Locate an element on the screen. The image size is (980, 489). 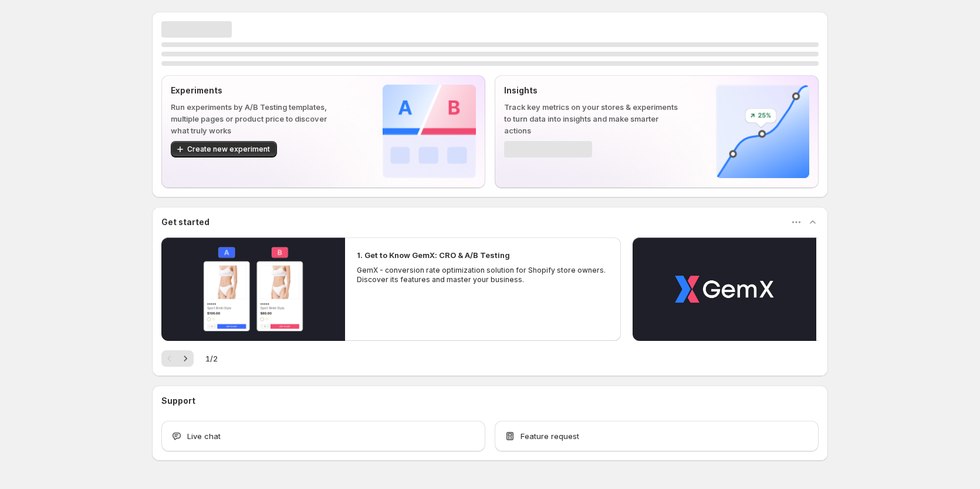
h2: 1. Get to Know GemX: CRO & A/B Testing is located at coordinates (433, 255).